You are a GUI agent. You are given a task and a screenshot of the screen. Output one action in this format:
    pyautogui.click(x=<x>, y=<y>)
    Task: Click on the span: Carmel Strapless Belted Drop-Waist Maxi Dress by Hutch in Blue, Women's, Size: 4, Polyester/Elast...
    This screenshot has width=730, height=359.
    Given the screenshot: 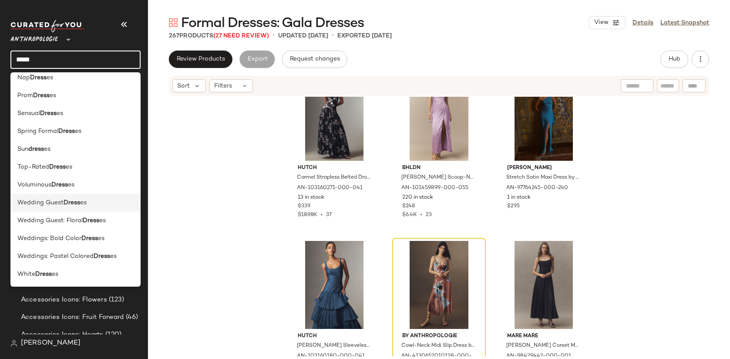 What is the action you would take?
    pyautogui.click(x=333, y=178)
    